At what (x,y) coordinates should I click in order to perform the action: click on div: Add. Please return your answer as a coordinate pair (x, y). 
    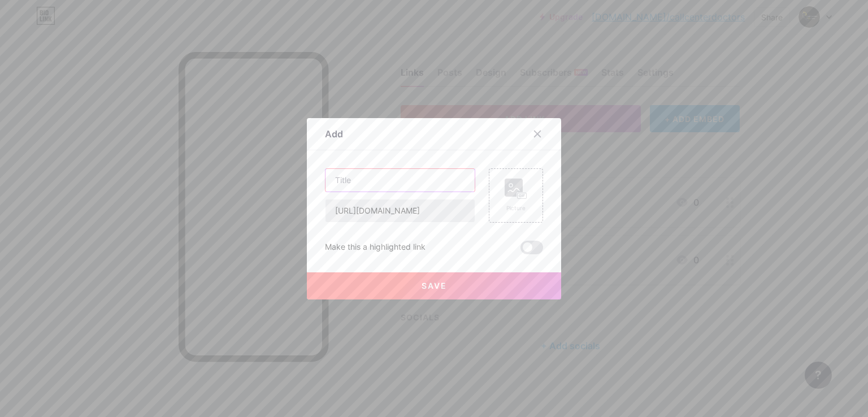
    Looking at the image, I should click on (334, 134).